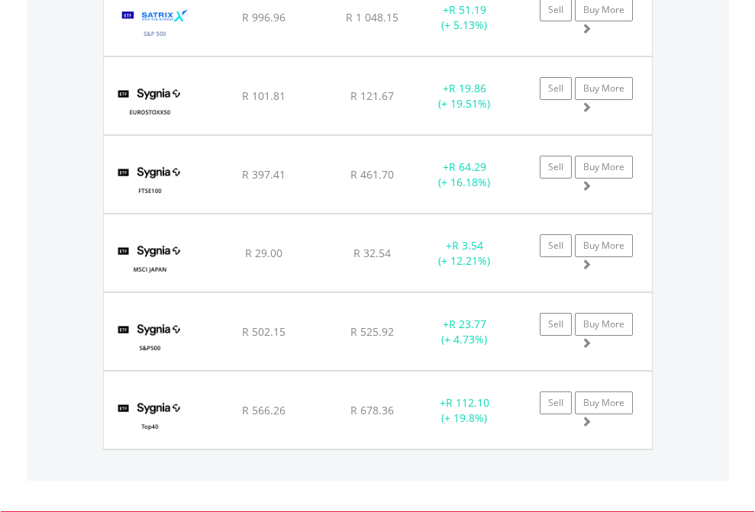  I want to click on span: R 996.96, so click(263, 17).